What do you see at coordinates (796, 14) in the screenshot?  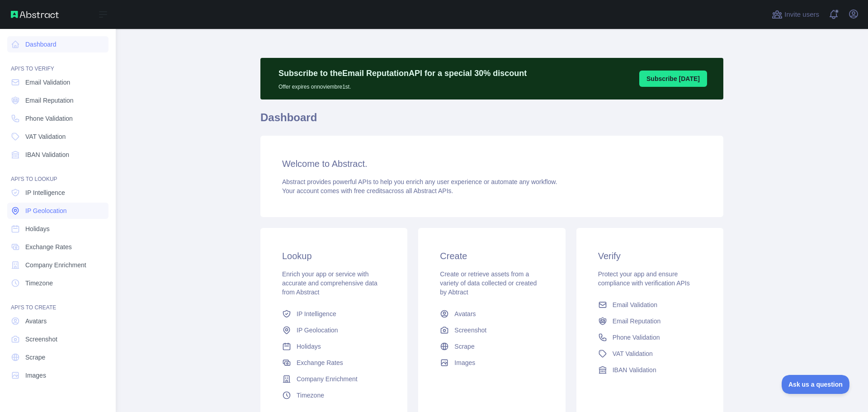 I see `button: Invite users` at bounding box center [796, 14].